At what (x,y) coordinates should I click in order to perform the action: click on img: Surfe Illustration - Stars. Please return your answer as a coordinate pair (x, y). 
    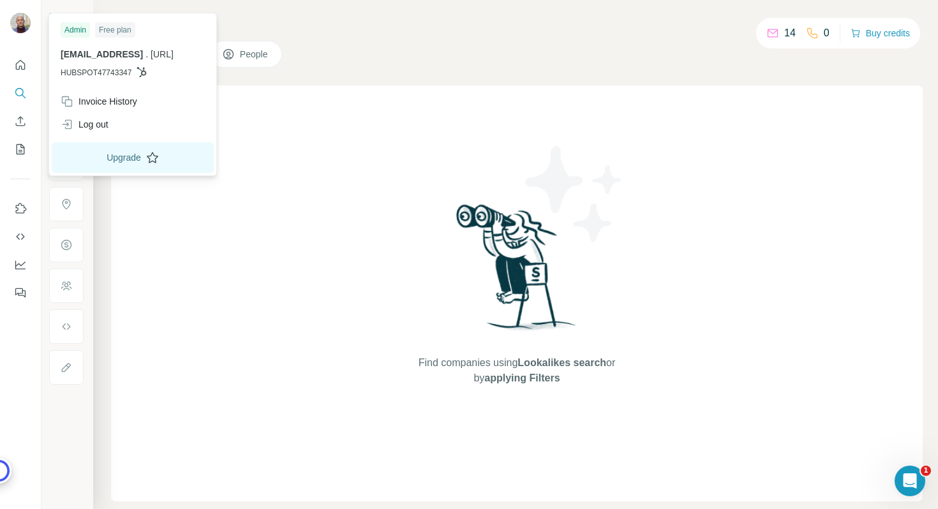
    Looking at the image, I should click on (574, 194).